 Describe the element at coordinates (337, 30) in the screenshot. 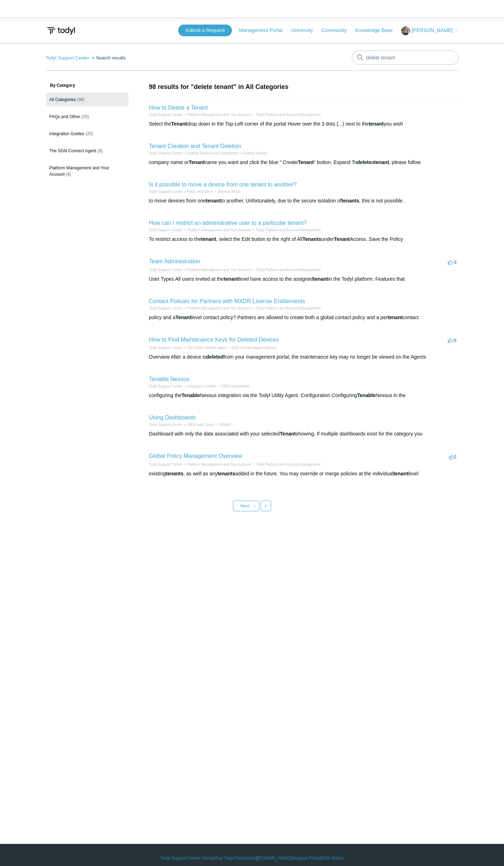

I see `a: Community` at that location.